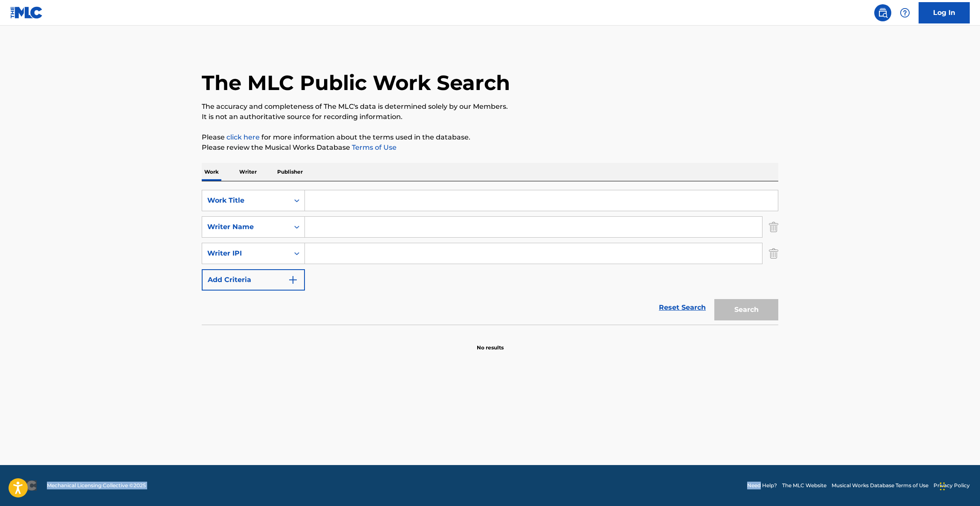  Describe the element at coordinates (211, 172) in the screenshot. I see `p: Work` at that location.